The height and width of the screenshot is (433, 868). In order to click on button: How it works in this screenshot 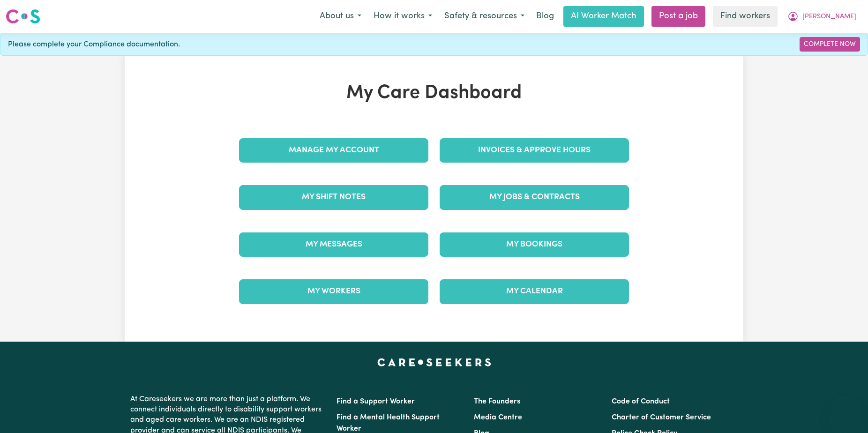, I will do `click(403, 16)`.